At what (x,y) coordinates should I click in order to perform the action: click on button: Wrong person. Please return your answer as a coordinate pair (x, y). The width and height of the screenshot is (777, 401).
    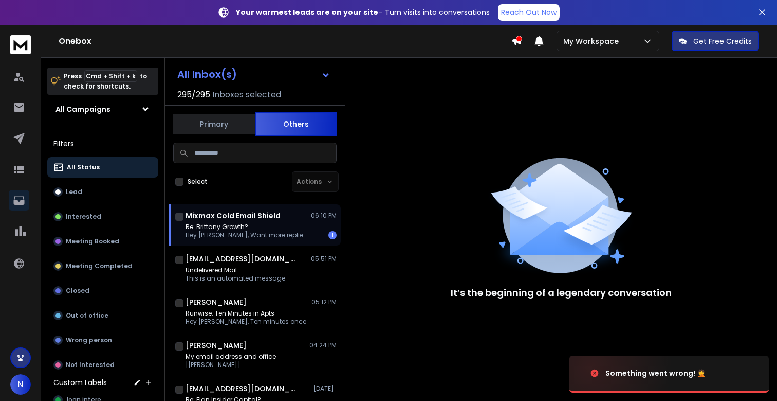
    Looking at the image, I should click on (103, 340).